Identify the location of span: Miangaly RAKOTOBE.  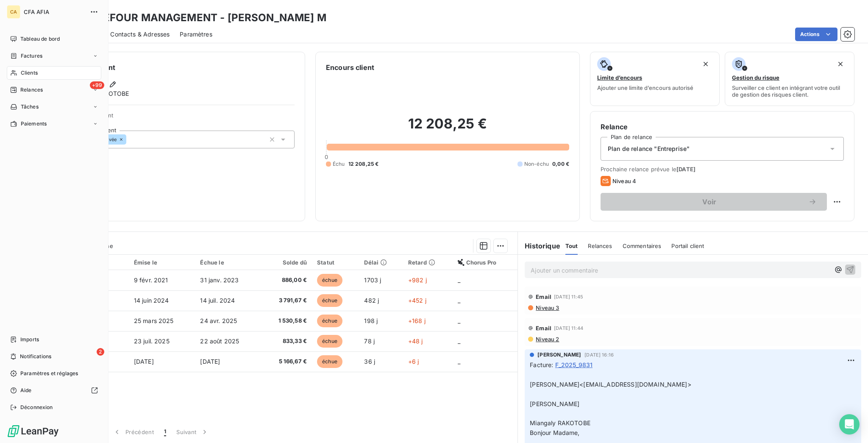
(99, 94).